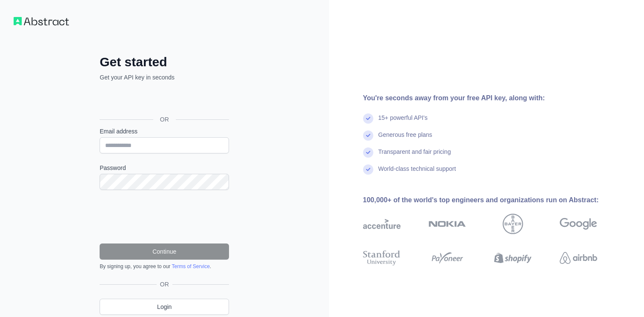 This screenshot has height=317, width=644. I want to click on label: Password, so click(165, 168).